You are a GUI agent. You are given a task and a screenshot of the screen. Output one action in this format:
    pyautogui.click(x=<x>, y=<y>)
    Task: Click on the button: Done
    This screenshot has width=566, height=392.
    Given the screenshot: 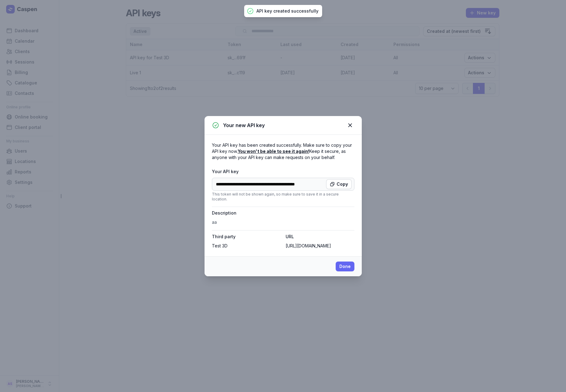 What is the action you would take?
    pyautogui.click(x=345, y=267)
    